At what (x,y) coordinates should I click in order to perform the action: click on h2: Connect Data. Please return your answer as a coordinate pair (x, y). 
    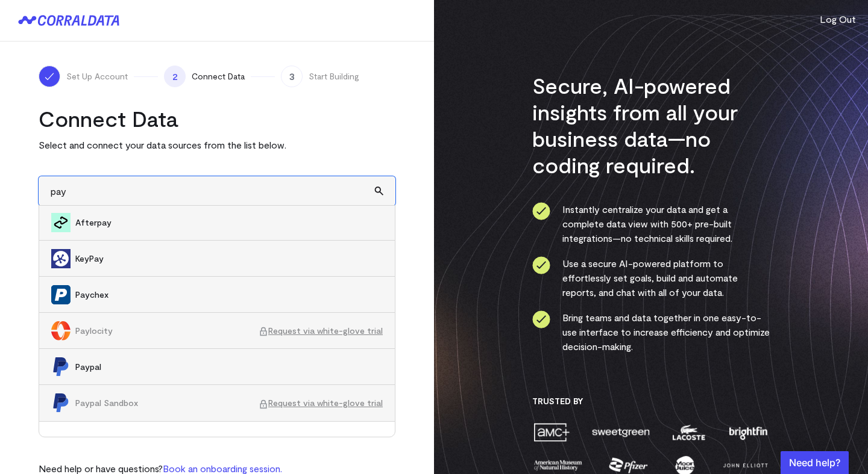
    Looking at the image, I should click on (217, 118).